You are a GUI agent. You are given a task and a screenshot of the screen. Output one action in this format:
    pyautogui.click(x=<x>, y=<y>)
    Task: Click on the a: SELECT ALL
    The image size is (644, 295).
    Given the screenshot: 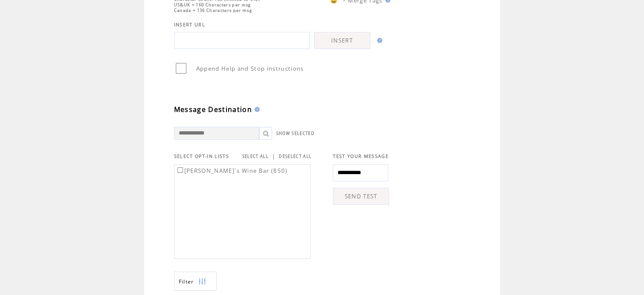 What is the action you would take?
    pyautogui.click(x=256, y=156)
    